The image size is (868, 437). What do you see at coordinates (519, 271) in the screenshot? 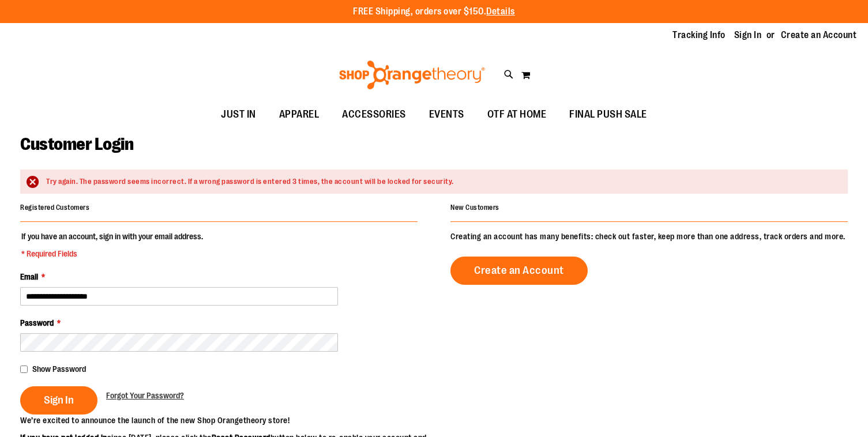
I see `span: Create an Account` at bounding box center [519, 271].